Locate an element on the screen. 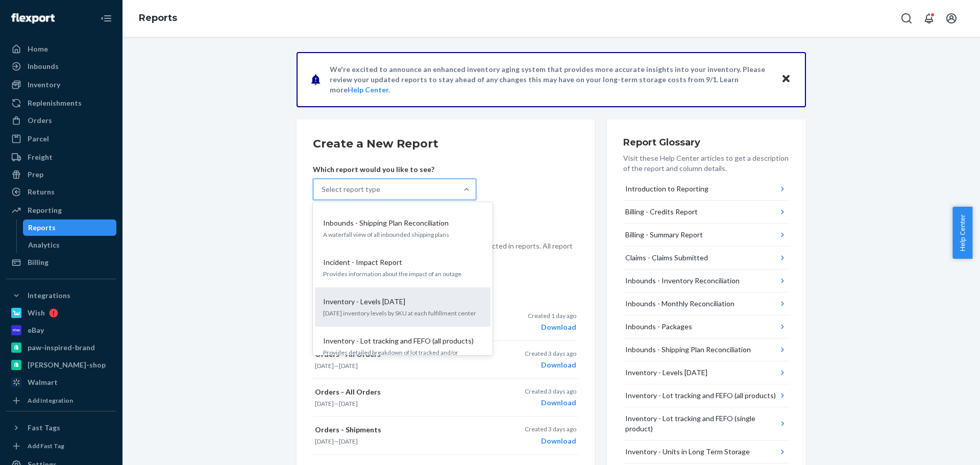 The image size is (980, 465). div: Analytics is located at coordinates (44, 245).